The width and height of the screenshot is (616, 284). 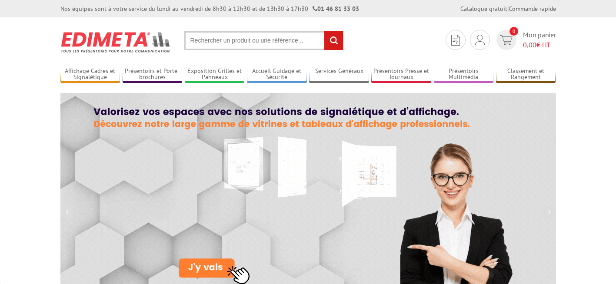 What do you see at coordinates (529, 45) in the screenshot?
I see `span: 0,00` at bounding box center [529, 45].